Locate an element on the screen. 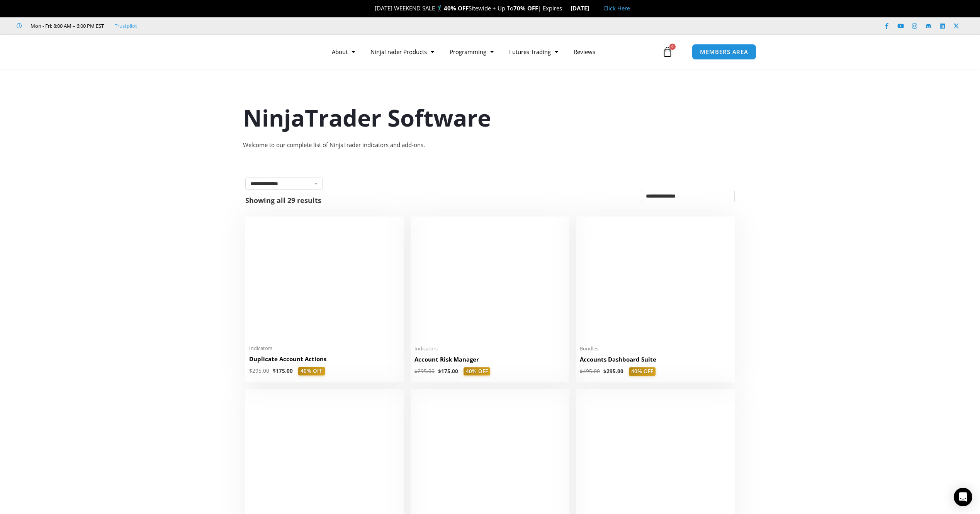 Image resolution: width=980 pixels, height=514 pixels. nav: Menu is located at coordinates (492, 52).